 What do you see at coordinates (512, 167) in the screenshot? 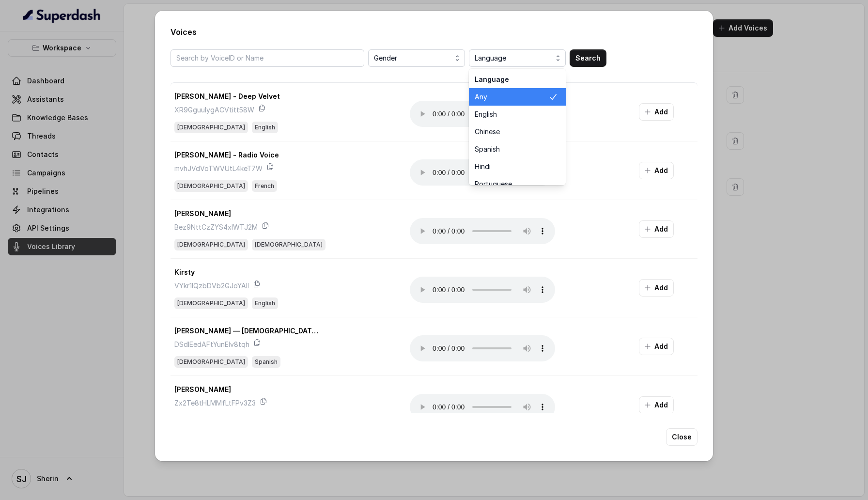
I see `span: Hindi` at bounding box center [512, 167].